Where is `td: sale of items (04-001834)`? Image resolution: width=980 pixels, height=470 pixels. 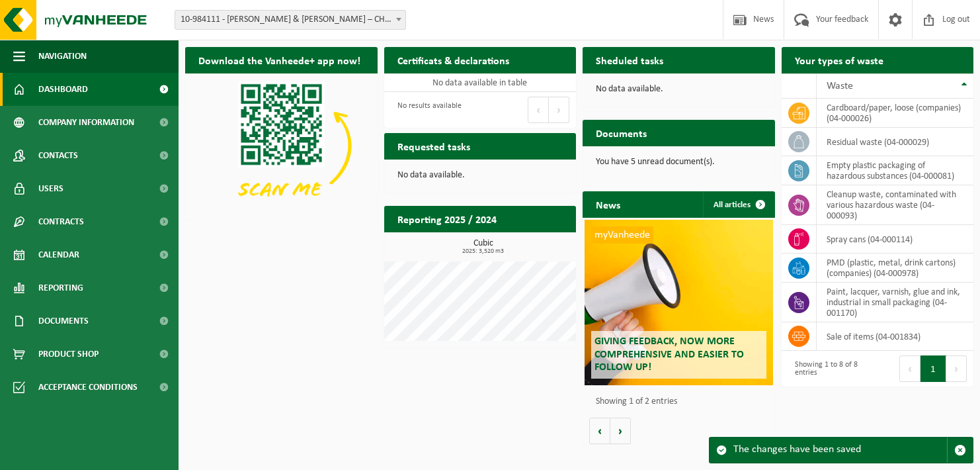 td: sale of items (04-001834) is located at coordinates (895, 336).